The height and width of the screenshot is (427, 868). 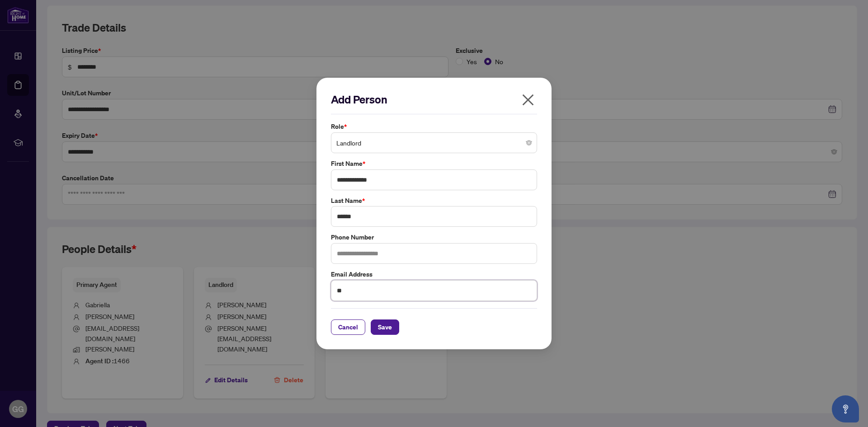 What do you see at coordinates (348, 327) in the screenshot?
I see `button: Cancel` at bounding box center [348, 327].